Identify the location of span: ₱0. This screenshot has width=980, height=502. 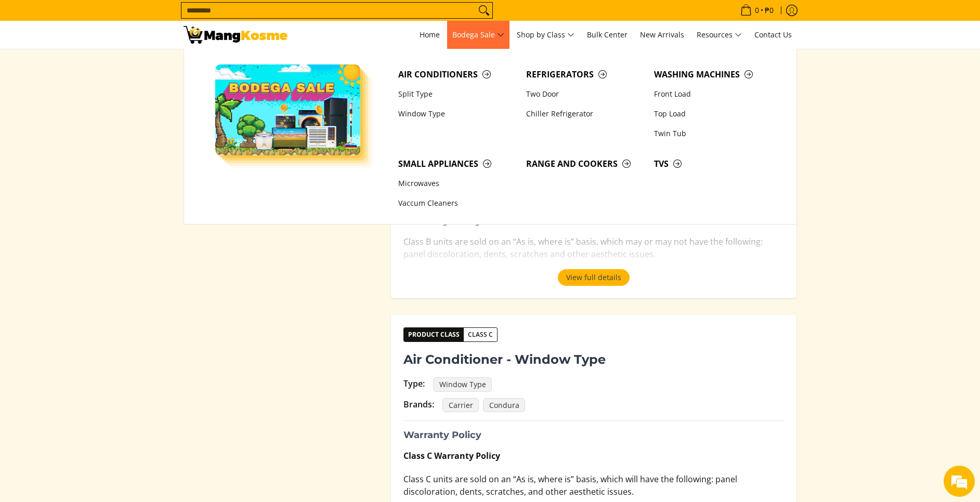
(769, 10).